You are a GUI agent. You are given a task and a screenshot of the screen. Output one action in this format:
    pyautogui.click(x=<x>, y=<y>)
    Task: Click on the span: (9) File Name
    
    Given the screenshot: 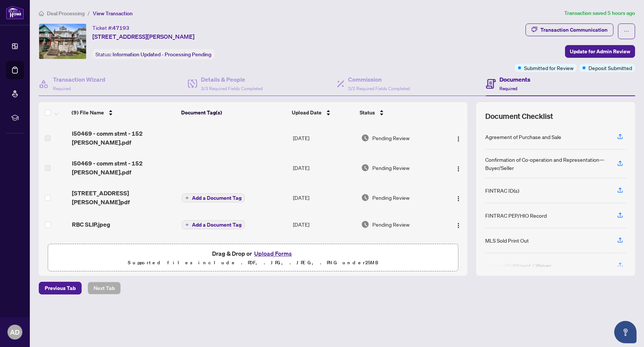 What is the action you would take?
    pyautogui.click(x=88, y=113)
    